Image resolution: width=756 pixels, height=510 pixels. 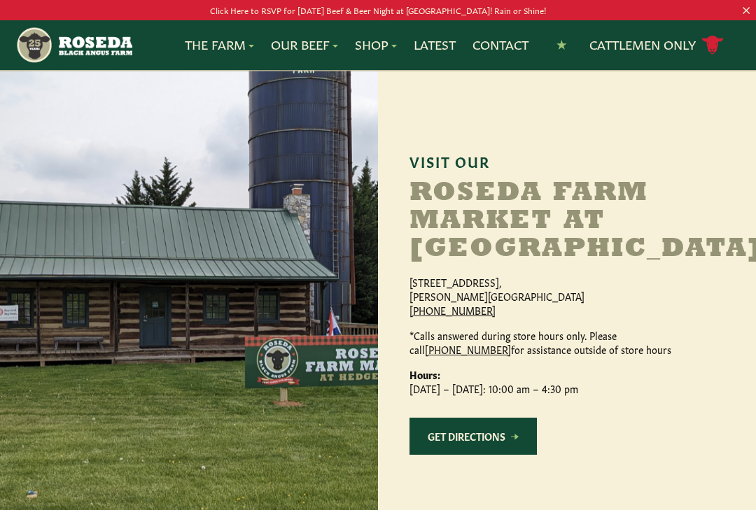 I want to click on a: Latest, so click(x=435, y=45).